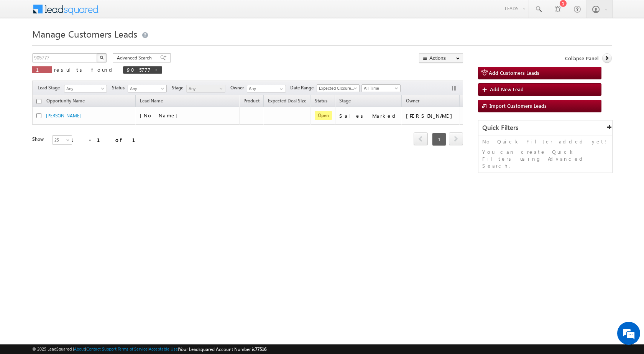 The height and width of the screenshot is (354, 644). I want to click on span: 77516, so click(261, 349).